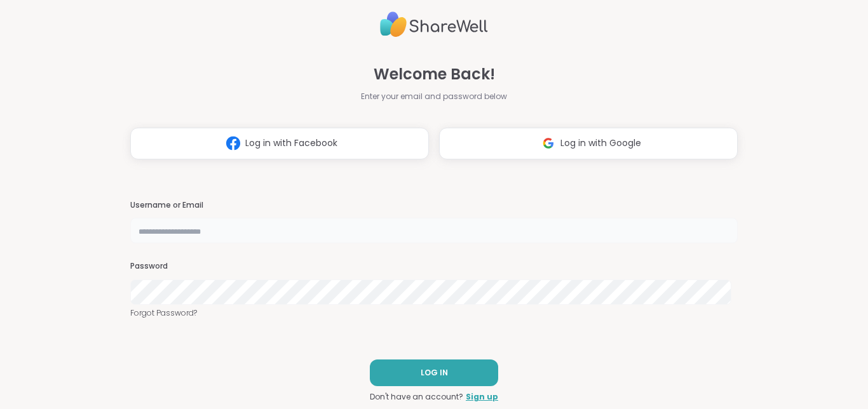 The image size is (868, 409). What do you see at coordinates (417, 397) in the screenshot?
I see `span: Don't have an account?` at bounding box center [417, 397].